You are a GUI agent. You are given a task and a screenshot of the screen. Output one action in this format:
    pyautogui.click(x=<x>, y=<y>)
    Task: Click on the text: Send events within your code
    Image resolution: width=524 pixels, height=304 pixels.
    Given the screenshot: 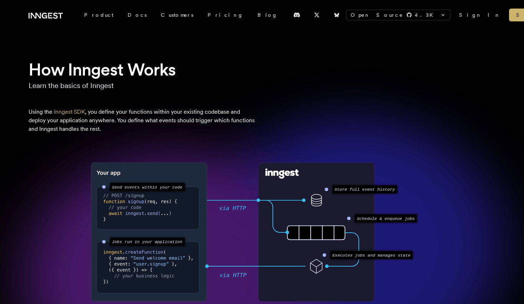 What is the action you would take?
    pyautogui.click(x=147, y=188)
    